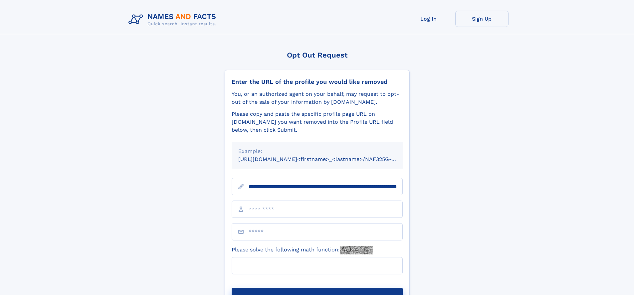 Image resolution: width=634 pixels, height=295 pixels. Describe the element at coordinates (482, 19) in the screenshot. I see `a: Sign Up` at that location.